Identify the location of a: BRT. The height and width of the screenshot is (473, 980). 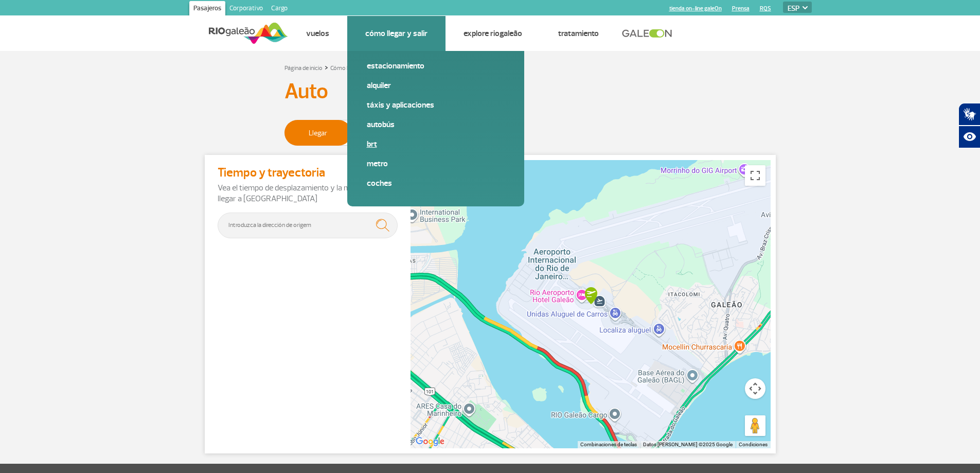
(436, 144).